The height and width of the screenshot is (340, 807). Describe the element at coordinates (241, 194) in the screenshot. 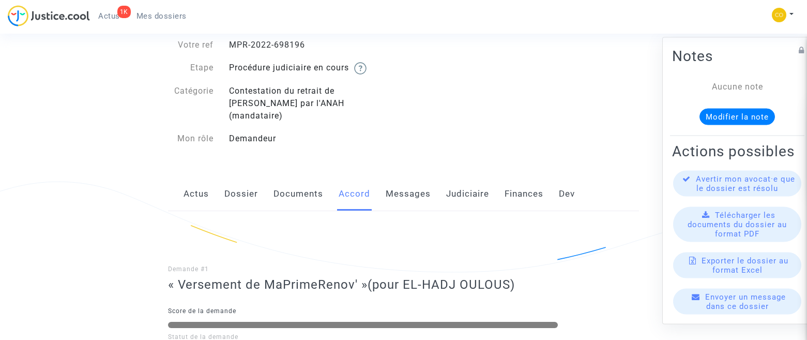

I see `a: Dossier` at that location.